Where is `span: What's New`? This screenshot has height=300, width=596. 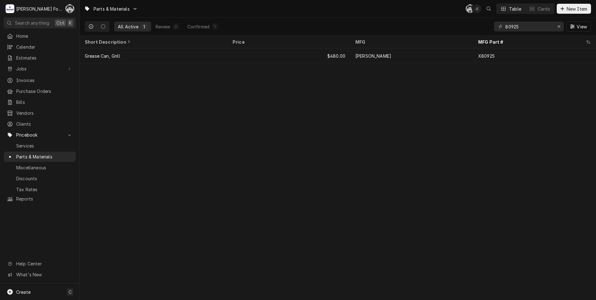
span: What's New is located at coordinates (44, 274).